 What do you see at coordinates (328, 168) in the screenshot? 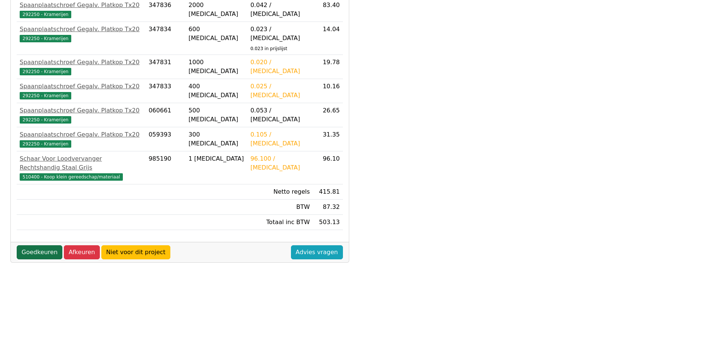
I see `td: 96.10` at bounding box center [328, 168].